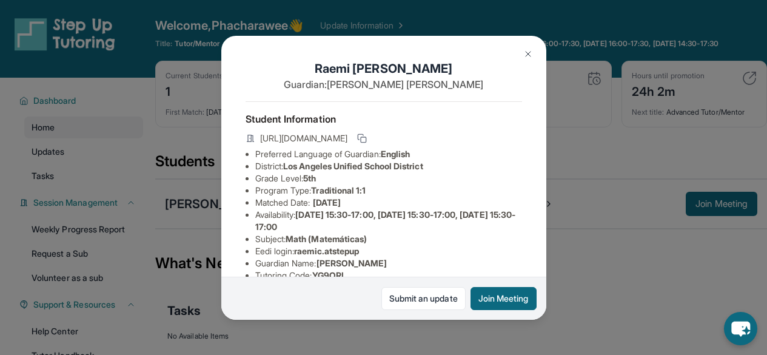 The image size is (767, 355). I want to click on span: raemic.atstepup, so click(326, 250).